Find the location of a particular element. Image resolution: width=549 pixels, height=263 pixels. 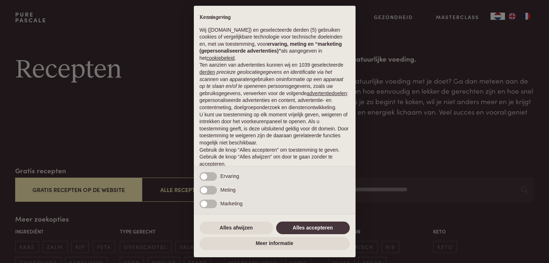

p: Gebruik de knop “Alles accepteren” om toestemming te geven. Gebruik de knop “Alles afwijzen” om d... is located at coordinates (274, 157).